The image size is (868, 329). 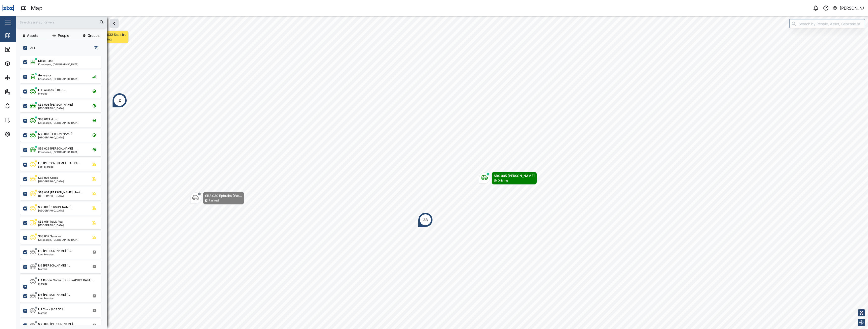 What do you see at coordinates (51, 309) in the screenshot?
I see `div: L-7 Truck (LCE 551)` at bounding box center [51, 309].